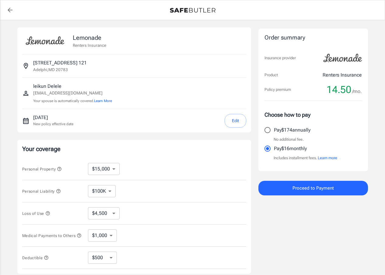 Image resolution: width=385 pixels, height=275 pixels. Describe the element at coordinates (288, 140) in the screenshot. I see `p: No additional fee.` at that location.